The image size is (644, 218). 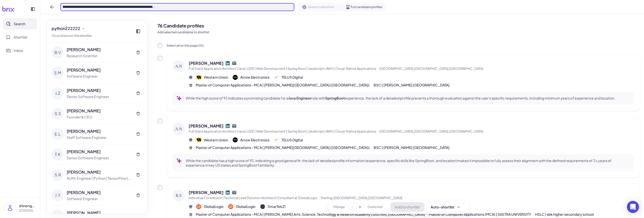 What do you see at coordinates (335, 98) in the screenshot?
I see `strong: SpringBoot` at bounding box center [335, 98].